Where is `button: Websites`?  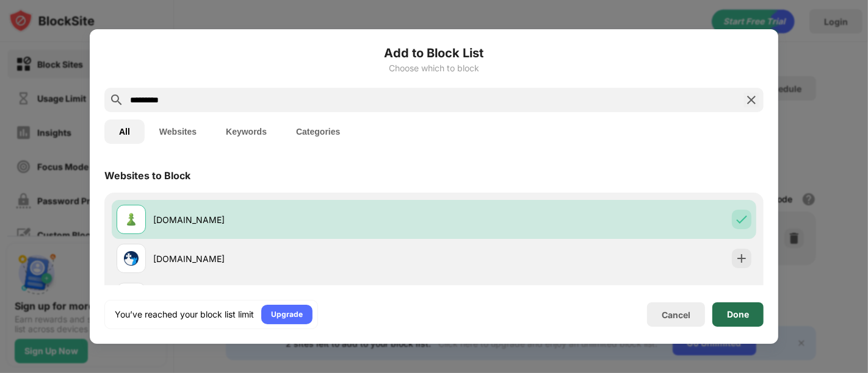 button: Websites is located at coordinates (178, 131).